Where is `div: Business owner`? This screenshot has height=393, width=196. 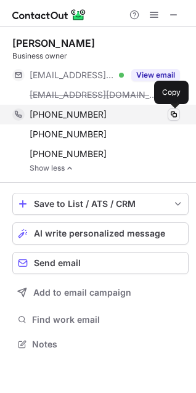
div: Business owner is located at coordinates (100, 56).